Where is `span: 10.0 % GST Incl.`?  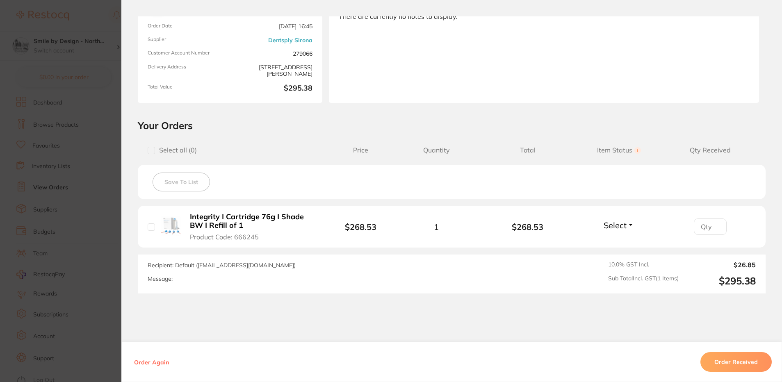
span: 10.0 % GST Incl. is located at coordinates (644, 265).